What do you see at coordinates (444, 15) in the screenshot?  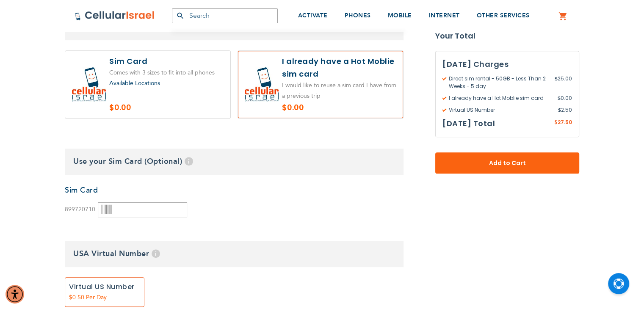 I see `span: INTERNET` at bounding box center [444, 15].